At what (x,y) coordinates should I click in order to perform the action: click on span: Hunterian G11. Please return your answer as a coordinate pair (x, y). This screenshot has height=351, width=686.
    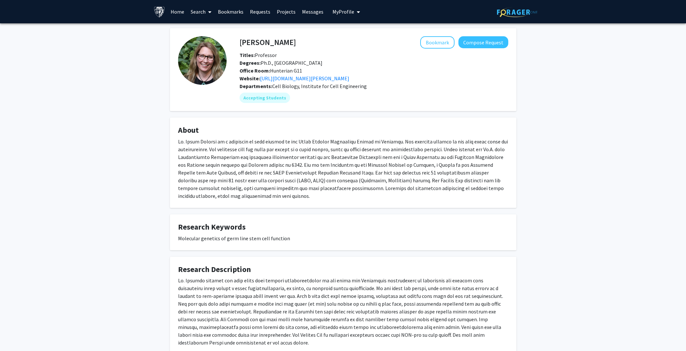
    Looking at the image, I should click on (271, 71).